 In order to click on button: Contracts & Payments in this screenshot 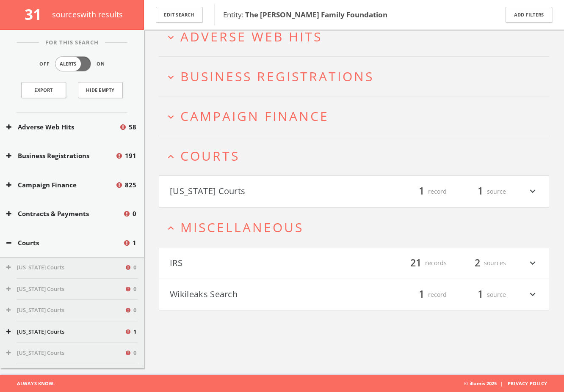, I will do `click(64, 214)`.